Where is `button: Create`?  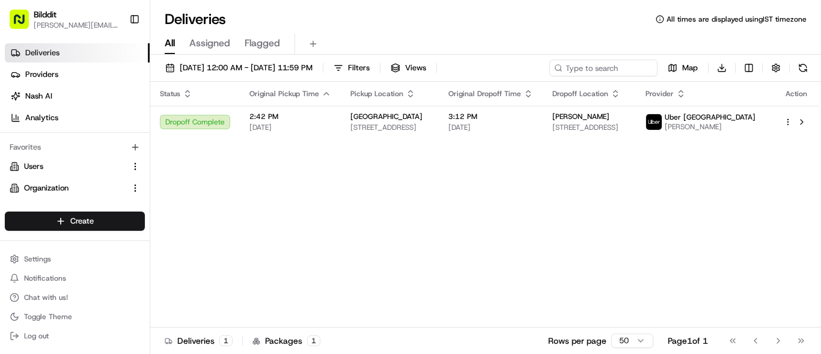 button: Create is located at coordinates (75, 221).